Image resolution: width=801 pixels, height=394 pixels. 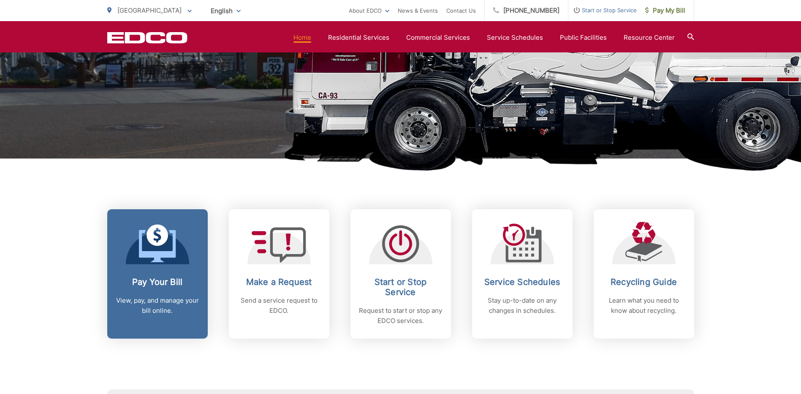 What do you see at coordinates (279, 305) in the screenshot?
I see `p: Send a service request to EDCO.` at bounding box center [279, 305].